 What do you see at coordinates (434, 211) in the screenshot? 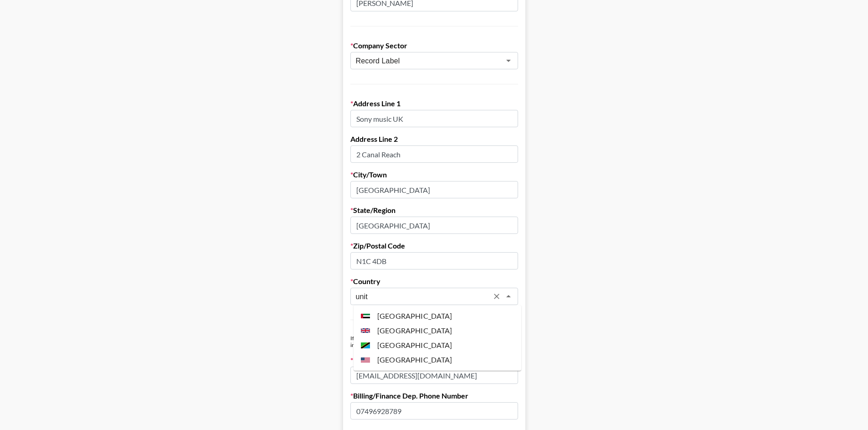
I see `label: State/Region` at bounding box center [434, 211].